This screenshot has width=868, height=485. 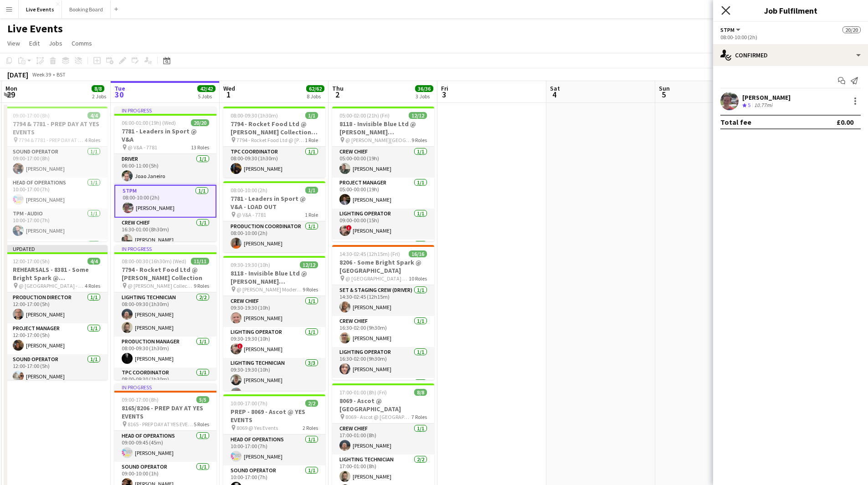 I want to click on span: 5 Roles, so click(x=201, y=424).